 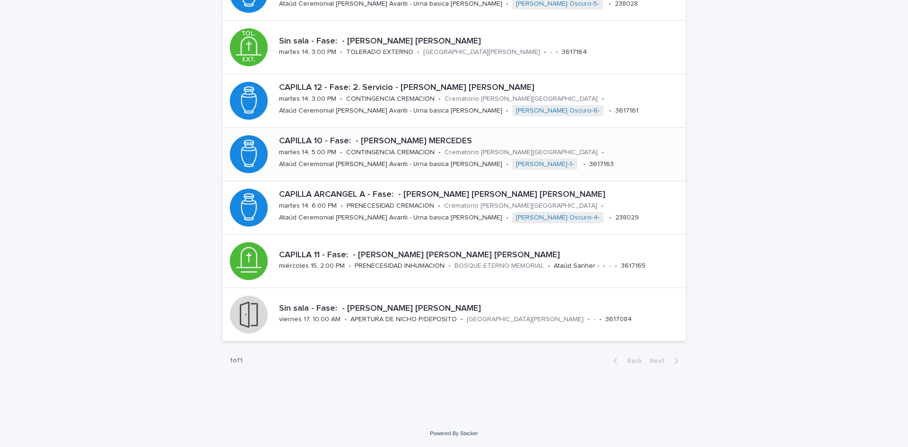 I want to click on p: miércoles 15, 2:00 PM, so click(x=312, y=266).